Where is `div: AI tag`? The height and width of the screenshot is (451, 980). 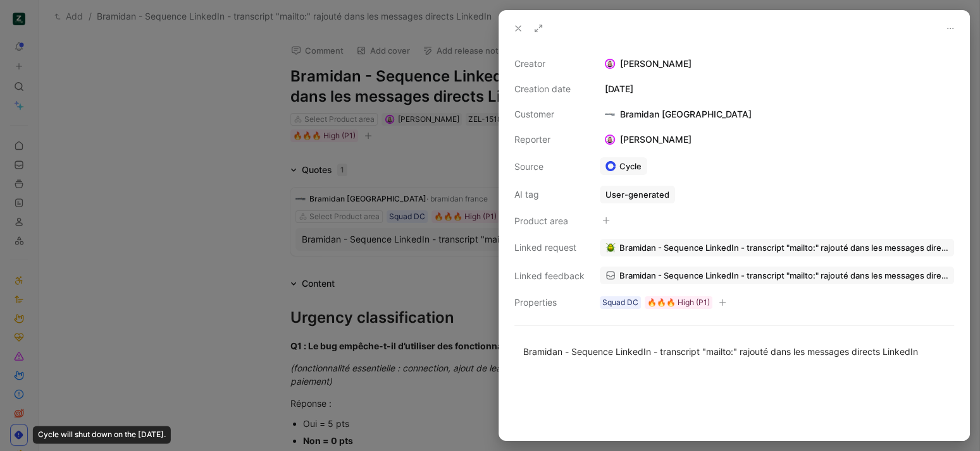
div: AI tag is located at coordinates (549, 195).